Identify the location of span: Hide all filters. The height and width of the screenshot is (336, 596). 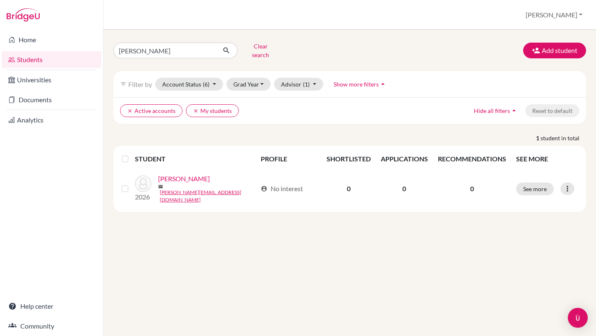
(492, 111).